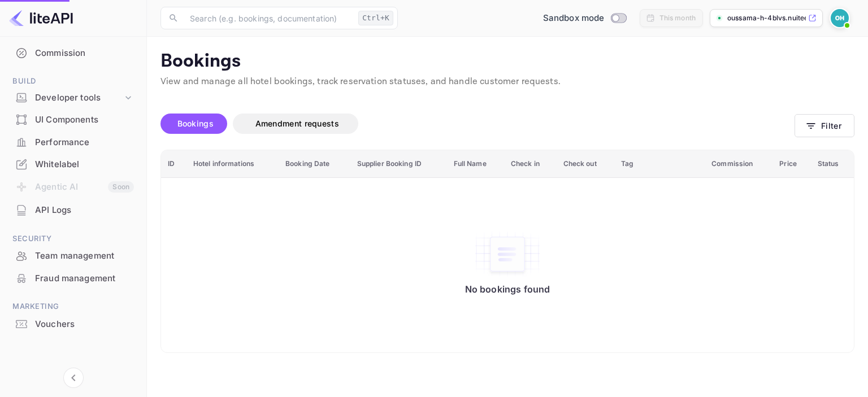 This screenshot has height=397, width=868. What do you see at coordinates (507, 289) in the screenshot?
I see `p: No bookings found` at bounding box center [507, 289].